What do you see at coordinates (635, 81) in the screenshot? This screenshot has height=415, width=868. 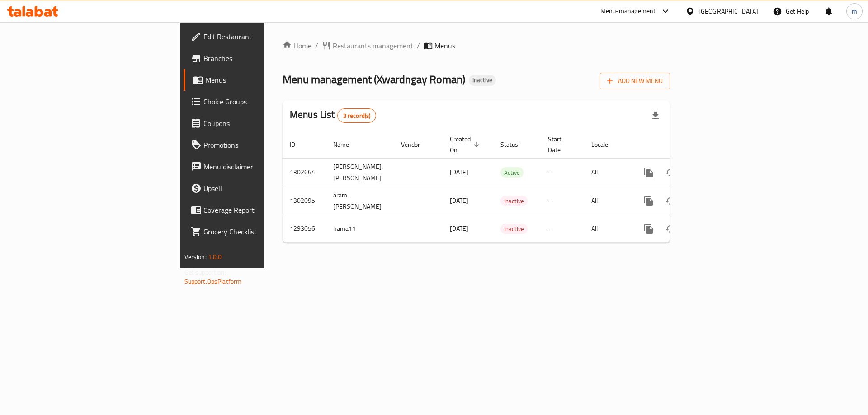 I see `span: Add New Menu` at bounding box center [635, 81].